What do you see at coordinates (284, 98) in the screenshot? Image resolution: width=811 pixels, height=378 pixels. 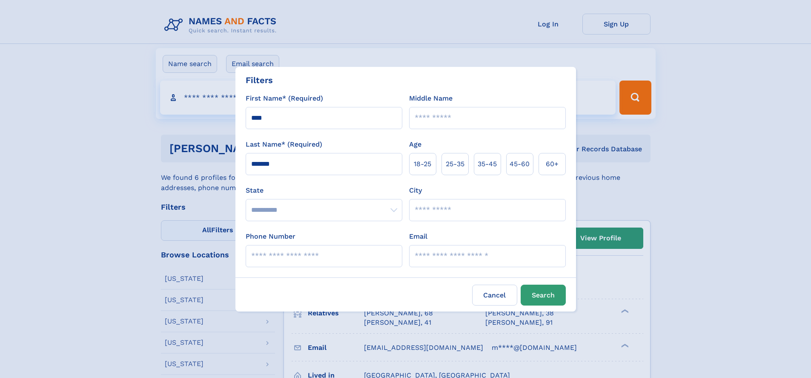 I see `label: First Name* (Required)` at bounding box center [284, 98].